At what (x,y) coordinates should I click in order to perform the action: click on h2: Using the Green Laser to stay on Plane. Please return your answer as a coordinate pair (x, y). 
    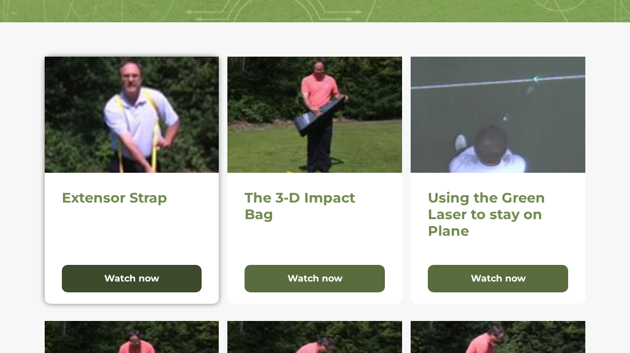
    Looking at the image, I should click on (497, 215).